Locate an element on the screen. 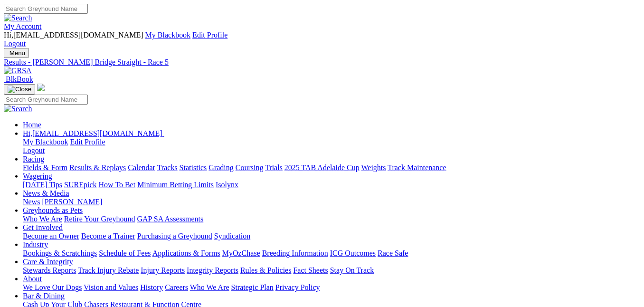  a: Isolynx is located at coordinates (227, 184).